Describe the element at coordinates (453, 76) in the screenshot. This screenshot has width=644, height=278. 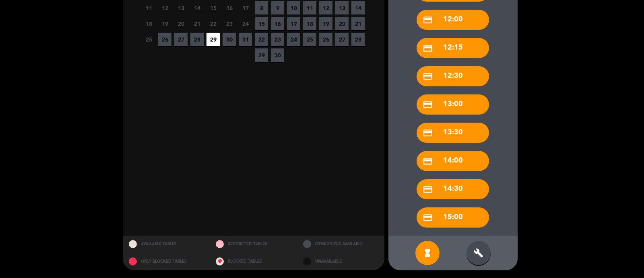
I see `div: 12:30` at that location.